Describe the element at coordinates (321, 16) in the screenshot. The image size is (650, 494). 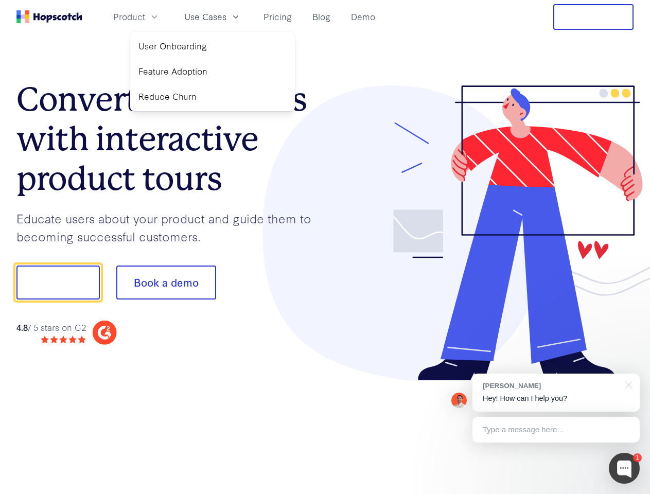
I see `a: Blog` at that location.